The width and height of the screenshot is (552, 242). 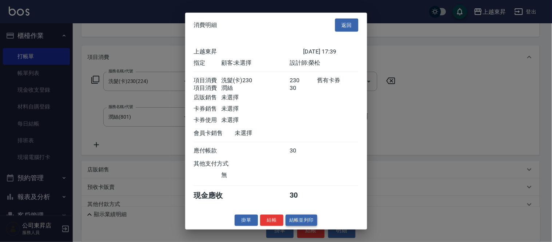 I want to click on div: 指定, so click(x=208, y=63).